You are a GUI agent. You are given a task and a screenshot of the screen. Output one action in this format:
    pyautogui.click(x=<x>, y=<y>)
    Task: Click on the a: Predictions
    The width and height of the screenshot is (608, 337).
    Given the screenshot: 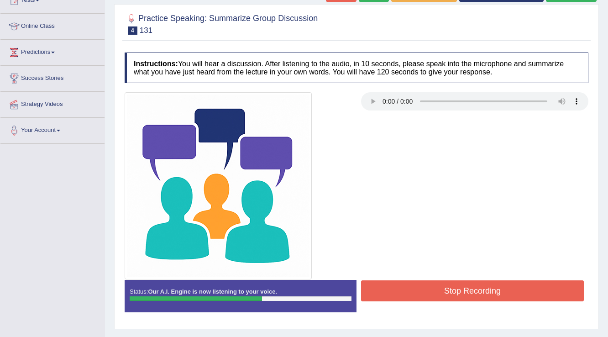 What is the action you would take?
    pyautogui.click(x=52, y=51)
    